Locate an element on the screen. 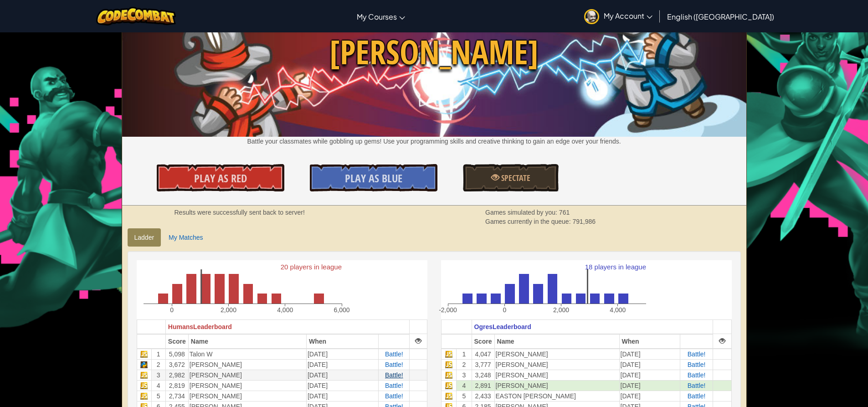 The height and width of the screenshot is (407, 868). td: 4,047 is located at coordinates (483, 354).